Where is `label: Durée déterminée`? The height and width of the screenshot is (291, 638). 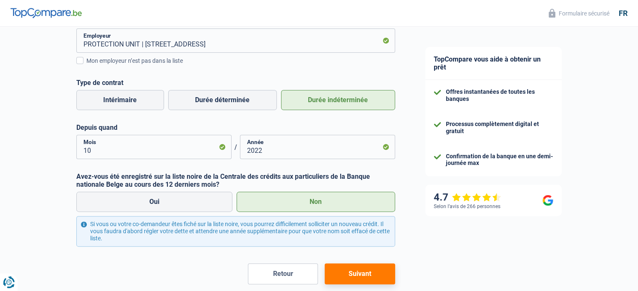
label: Durée déterminée is located at coordinates (222, 100).